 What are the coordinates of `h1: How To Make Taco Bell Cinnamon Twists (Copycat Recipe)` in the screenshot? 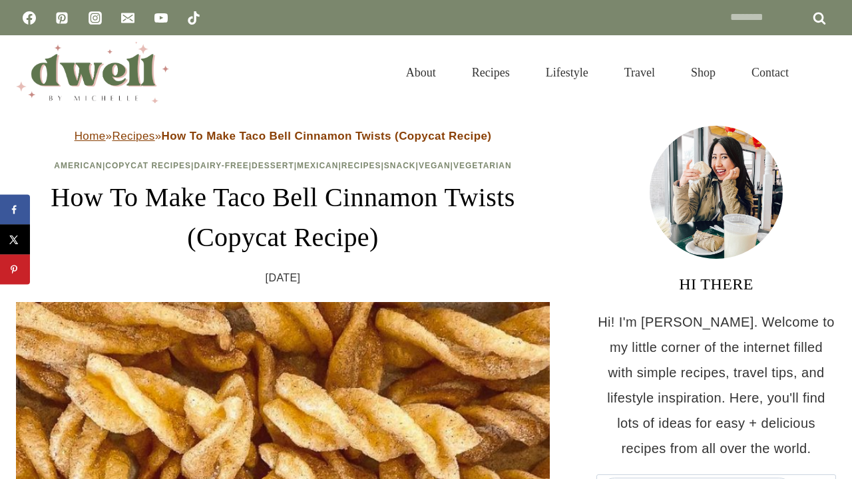 It's located at (283, 218).